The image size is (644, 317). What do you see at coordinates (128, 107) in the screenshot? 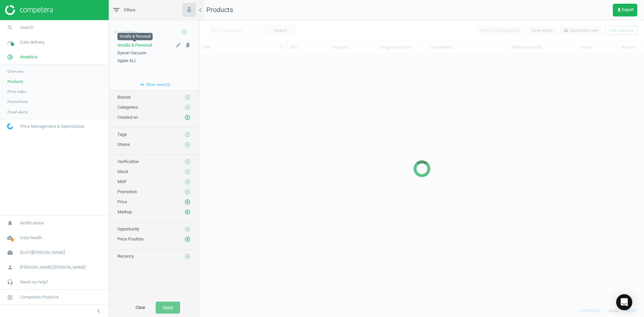
I see `span: Categories` at bounding box center [128, 107].